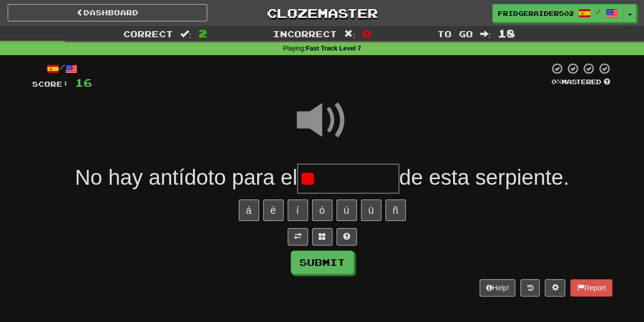 This screenshot has height=322, width=644. Describe the element at coordinates (322, 237) in the screenshot. I see `button: Switch sentence to multiple choice alt+p` at that location.